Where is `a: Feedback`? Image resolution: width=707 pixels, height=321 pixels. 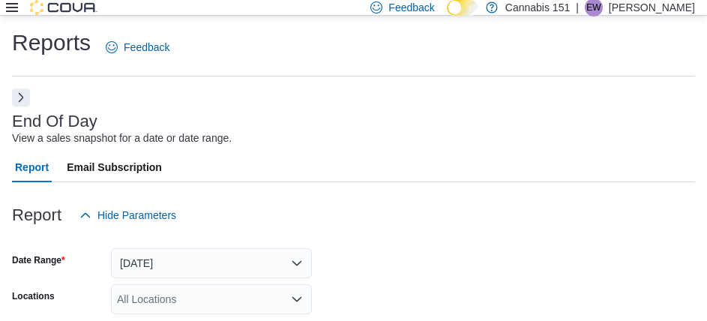
a: Feedback is located at coordinates (137, 47).